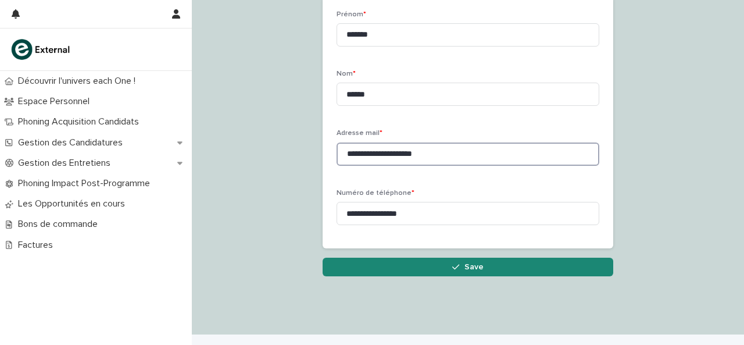  I want to click on p: Phoning Impact Post-Programme, so click(86, 183).